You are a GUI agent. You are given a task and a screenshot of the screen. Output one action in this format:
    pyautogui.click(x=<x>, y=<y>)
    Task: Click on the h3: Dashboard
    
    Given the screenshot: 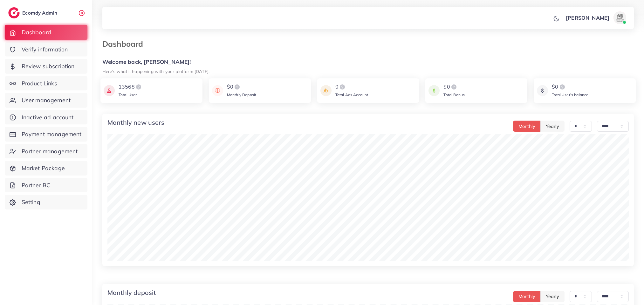 What is the action you would take?
    pyautogui.click(x=125, y=44)
    